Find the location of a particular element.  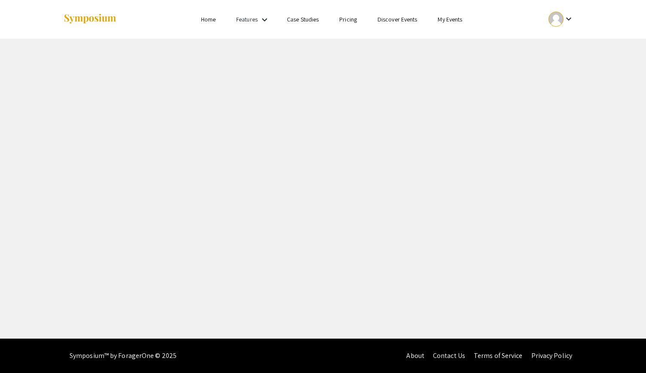

a: My Events is located at coordinates (449, 19).